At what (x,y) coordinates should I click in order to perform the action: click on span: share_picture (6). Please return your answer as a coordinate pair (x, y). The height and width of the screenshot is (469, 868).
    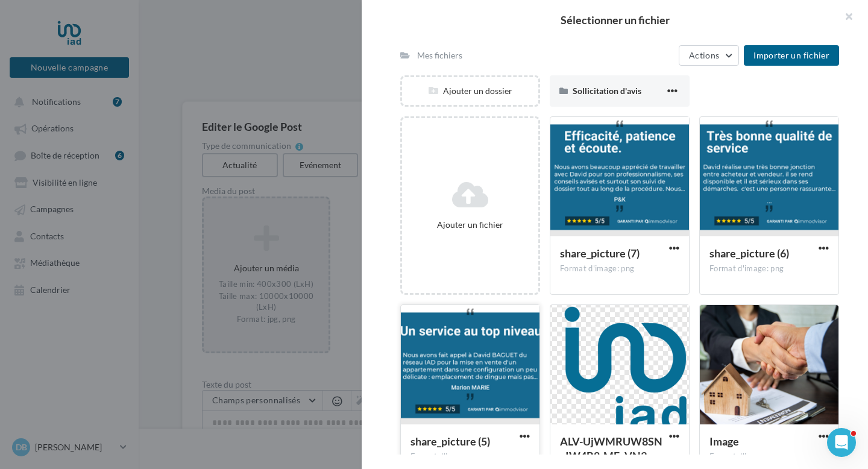
    Looking at the image, I should click on (749, 253).